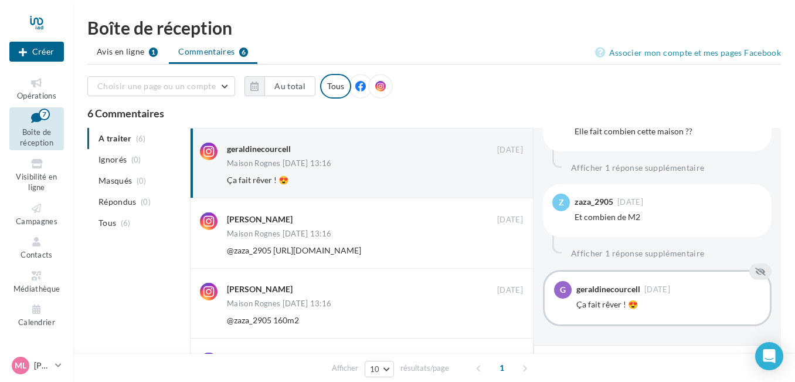 This screenshot has width=795, height=382. Describe the element at coordinates (36, 137) in the screenshot. I see `span: Boîte de réception` at that location.